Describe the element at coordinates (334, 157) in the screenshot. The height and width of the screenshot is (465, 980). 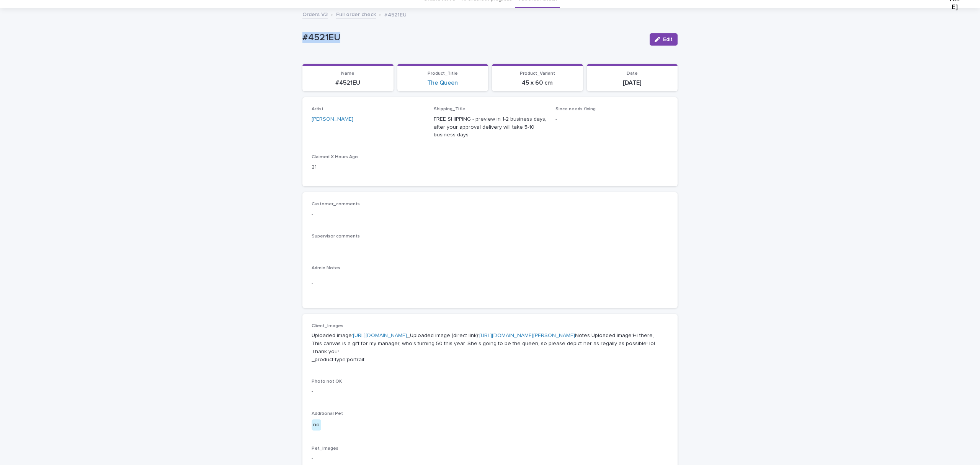
I see `span: Claimed X Hours Ago` at that location.